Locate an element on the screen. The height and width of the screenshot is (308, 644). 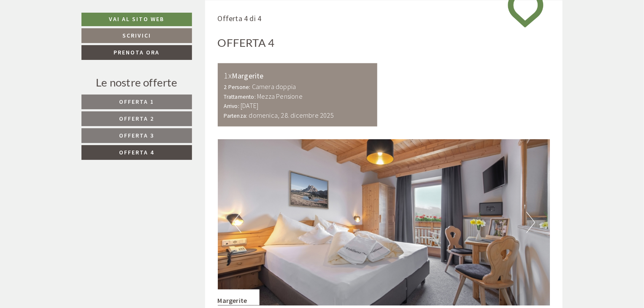
small: Trattamento: is located at coordinates (240, 97).